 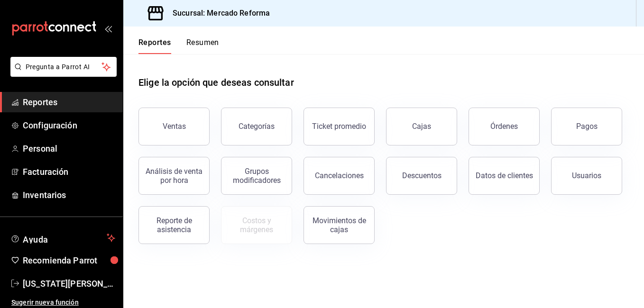 What do you see at coordinates (339, 225) in the screenshot?
I see `button: Movimientos de cajas` at bounding box center [339, 225].